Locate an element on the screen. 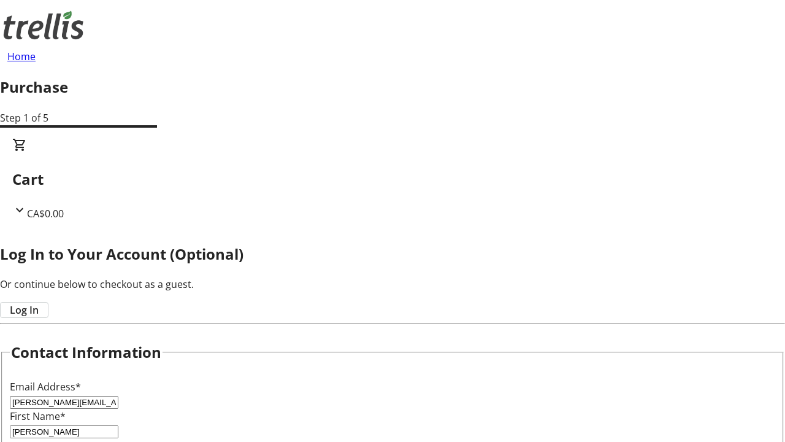 This screenshot has height=442, width=785. h2: Contact Information is located at coordinates (86, 352).